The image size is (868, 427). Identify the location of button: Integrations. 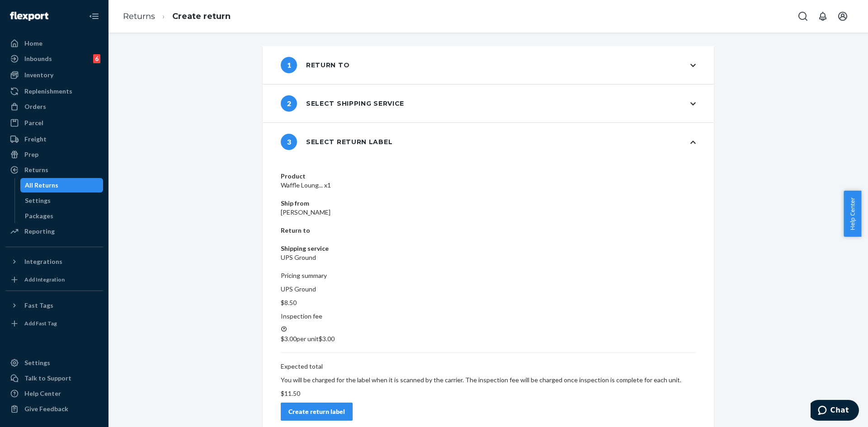
(54, 261).